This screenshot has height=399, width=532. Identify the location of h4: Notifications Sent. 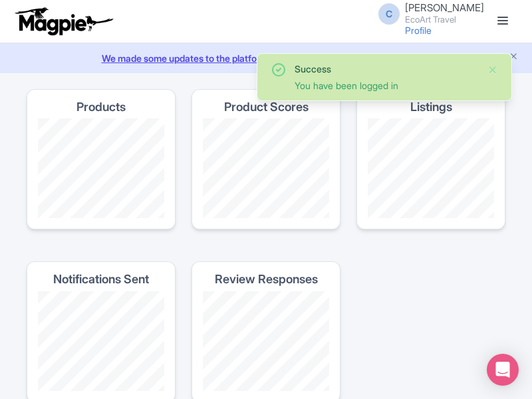
(101, 280).